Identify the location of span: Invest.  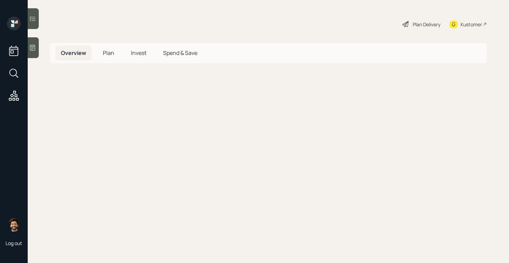
(138, 53).